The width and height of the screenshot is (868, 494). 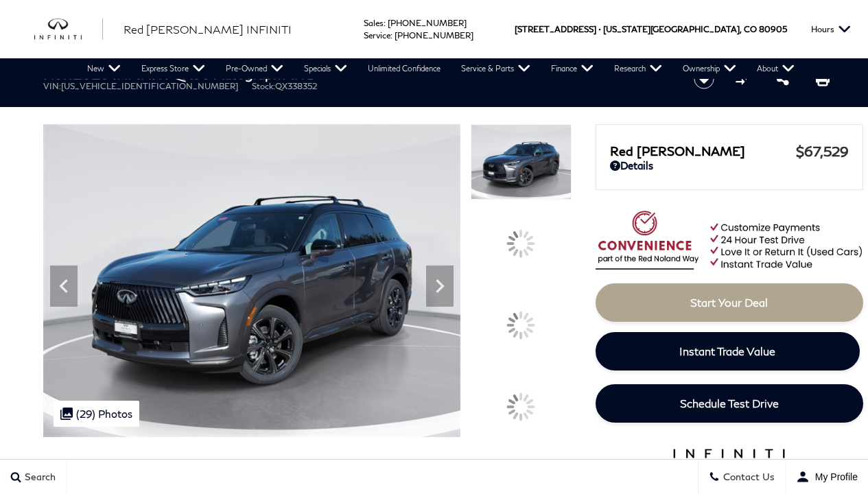 What do you see at coordinates (52, 86) in the screenshot?
I see `span: VIN:` at bounding box center [52, 86].